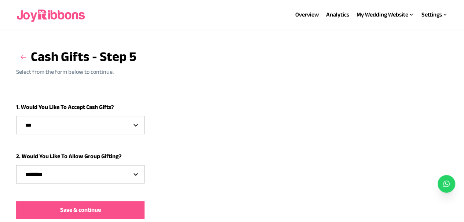 The image size is (464, 222). I want to click on button: Save & continue, so click(80, 210).